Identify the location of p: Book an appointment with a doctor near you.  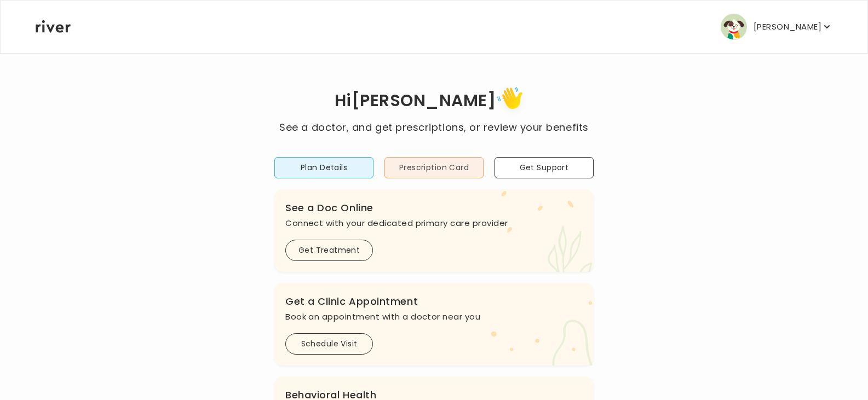
(434, 317).